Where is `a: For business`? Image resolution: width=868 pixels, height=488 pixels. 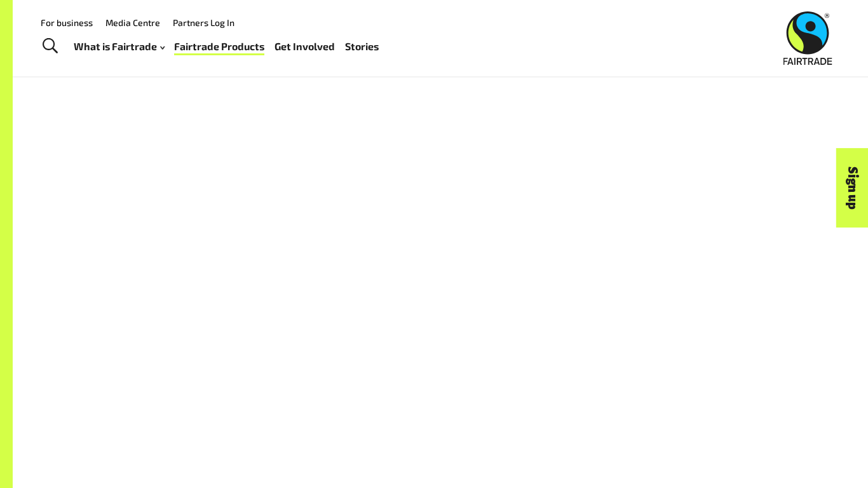 a: For business is located at coordinates (67, 23).